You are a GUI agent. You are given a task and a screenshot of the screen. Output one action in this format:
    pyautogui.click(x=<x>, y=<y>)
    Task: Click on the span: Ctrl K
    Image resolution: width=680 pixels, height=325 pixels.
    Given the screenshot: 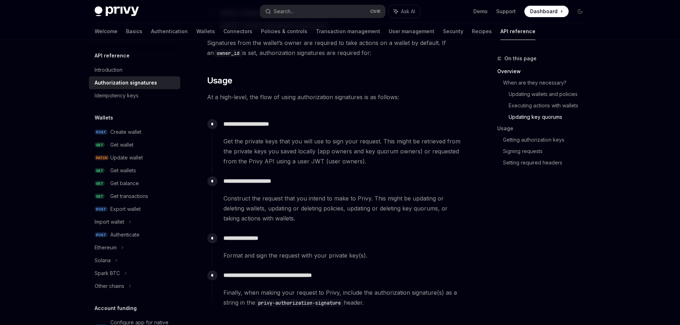 What is the action you would take?
    pyautogui.click(x=376, y=11)
    